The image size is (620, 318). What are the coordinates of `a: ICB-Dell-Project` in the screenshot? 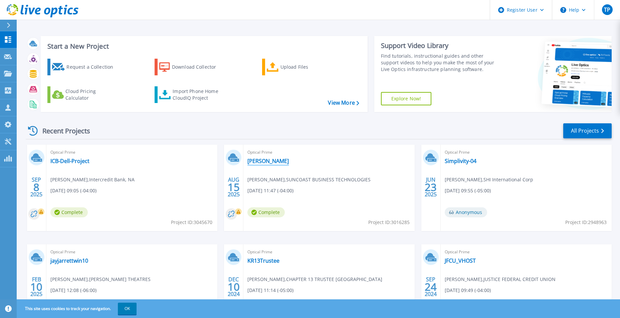 It's located at (70, 161).